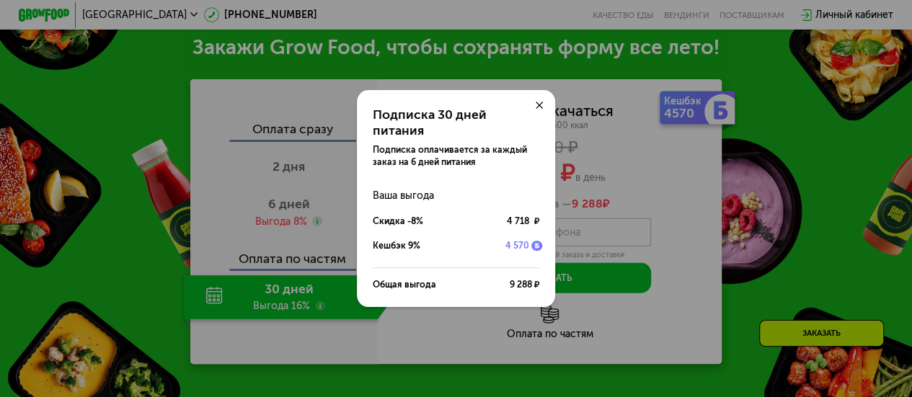 Image resolution: width=912 pixels, height=397 pixels. Describe the element at coordinates (456, 196) in the screenshot. I see `div: Ваша выгода` at that location.